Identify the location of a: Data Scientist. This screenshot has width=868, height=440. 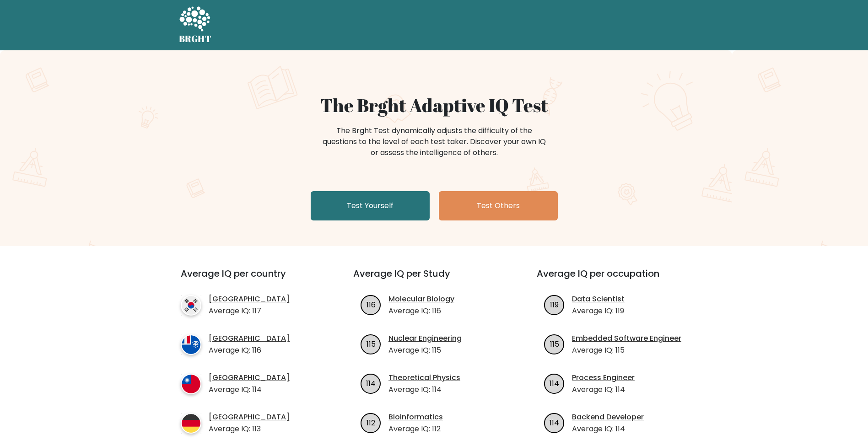
(598, 299).